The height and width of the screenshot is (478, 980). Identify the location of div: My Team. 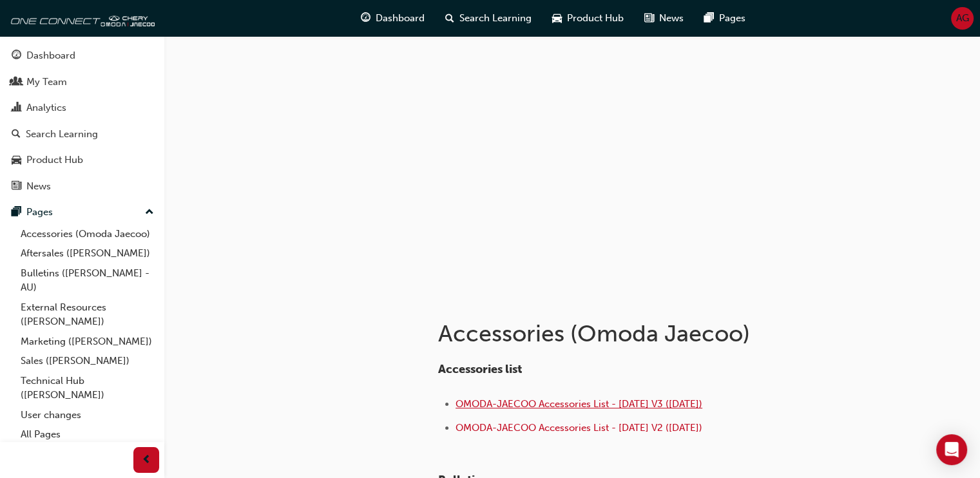
(46, 82).